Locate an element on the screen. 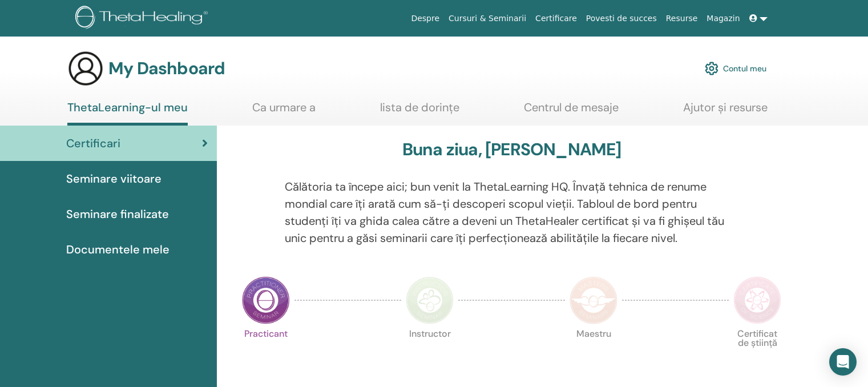  a: Ca urmare a is located at coordinates (284, 111).